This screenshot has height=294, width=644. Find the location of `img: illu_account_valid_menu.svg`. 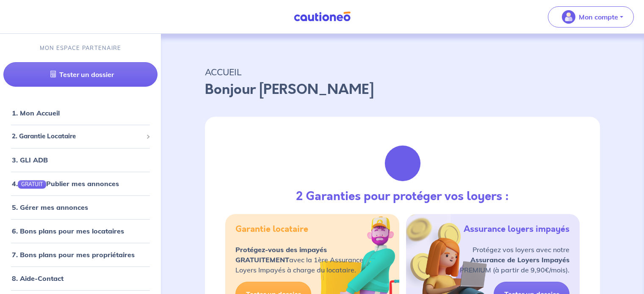

img: illu_account_valid_menu.svg is located at coordinates (569, 17).